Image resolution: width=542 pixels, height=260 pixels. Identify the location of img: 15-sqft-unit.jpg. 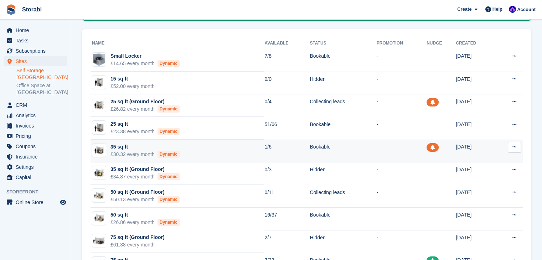
(99, 82).